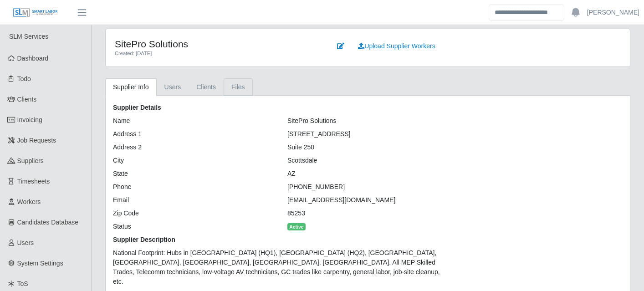 The width and height of the screenshot is (644, 291). Describe the element at coordinates (193, 187) in the screenshot. I see `div: Phone` at that location.